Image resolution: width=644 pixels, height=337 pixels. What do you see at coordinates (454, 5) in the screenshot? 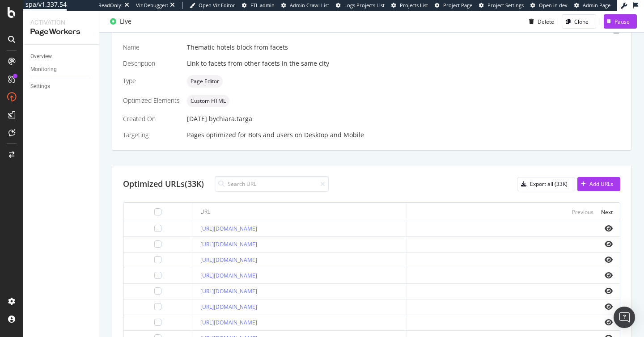
I see `a: Project Page` at bounding box center [454, 5].